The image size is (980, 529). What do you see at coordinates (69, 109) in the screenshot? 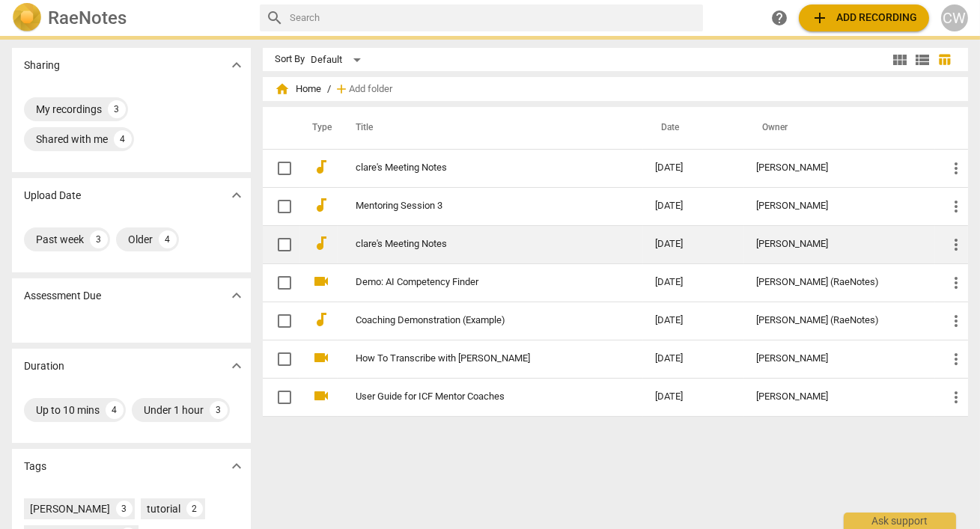
I see `div: My recordings` at bounding box center [69, 109].